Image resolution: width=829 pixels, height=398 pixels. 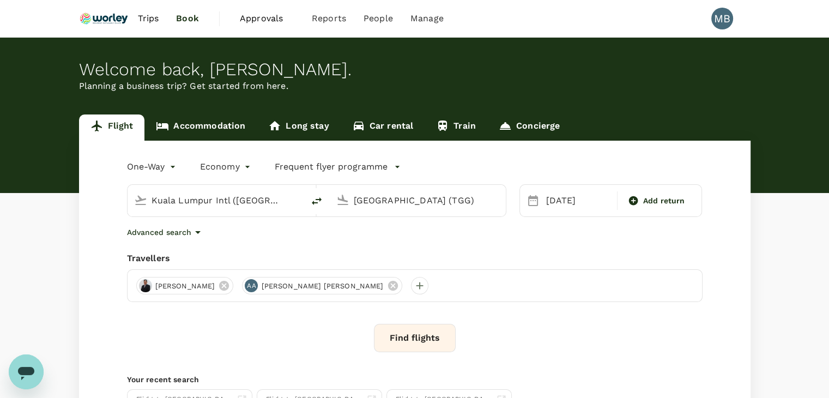 What do you see at coordinates (298, 128) in the screenshot?
I see `a: Long stay` at bounding box center [298, 128].